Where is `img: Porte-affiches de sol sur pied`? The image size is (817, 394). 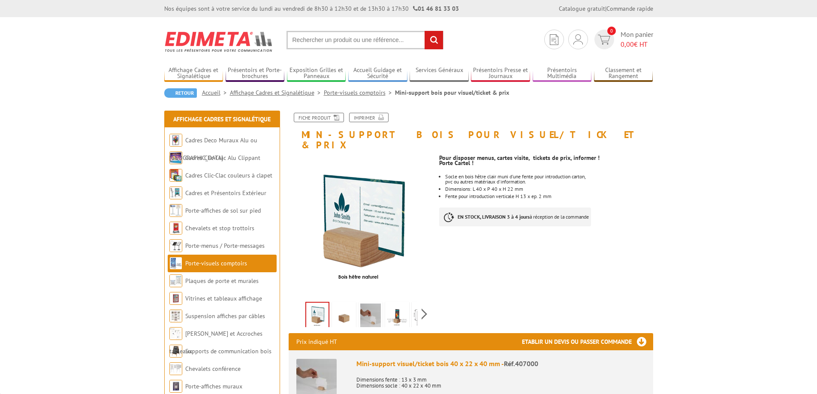
img: Porte-affiches de sol sur pied is located at coordinates (176, 211).